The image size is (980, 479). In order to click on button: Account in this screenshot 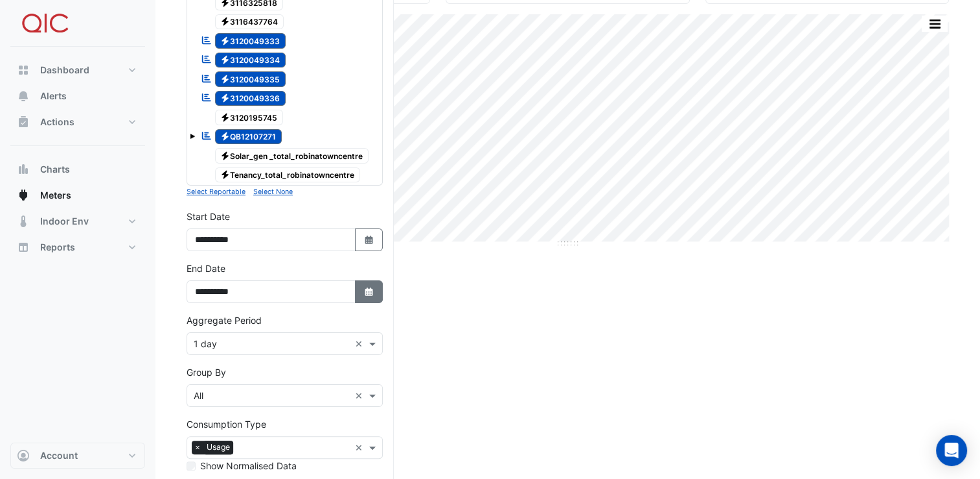, I will do `click(77, 455)`.